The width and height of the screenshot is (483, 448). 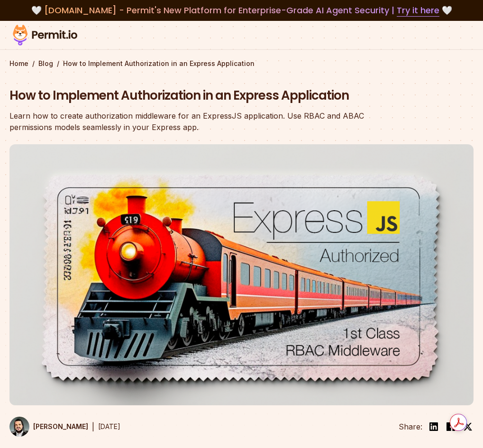 What do you see at coordinates (192, 121) in the screenshot?
I see `div: Learn how to create authorization middleware for an ExpressJS application. Use RBAC and ABAC perm...` at bounding box center [192, 121].